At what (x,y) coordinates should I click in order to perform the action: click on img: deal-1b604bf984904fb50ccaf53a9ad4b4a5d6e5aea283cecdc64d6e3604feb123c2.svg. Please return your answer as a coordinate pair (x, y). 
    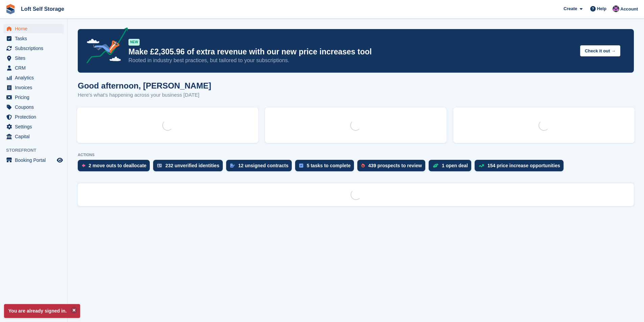
    Looking at the image, I should click on (436, 166).